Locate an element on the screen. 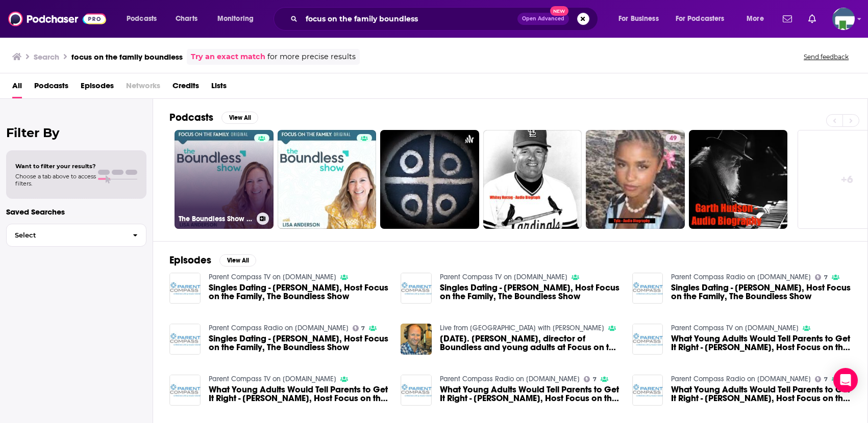 The image size is (868, 423). span: More is located at coordinates (755, 19).